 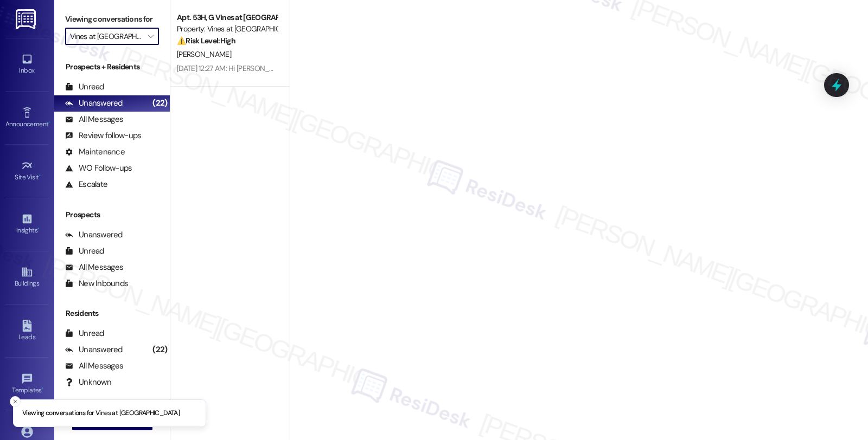 I want to click on a: Templates •, so click(x=27, y=384).